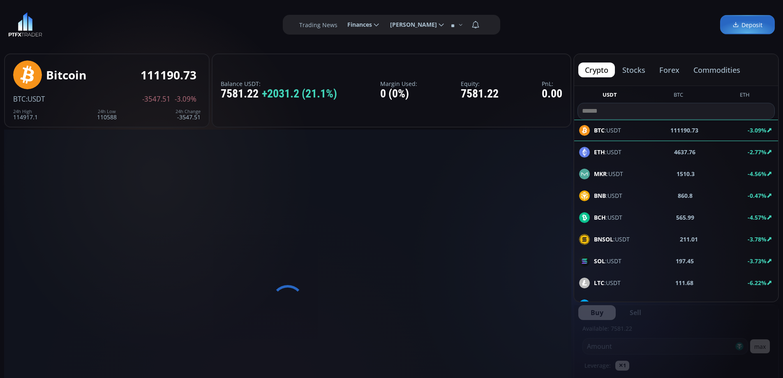  Describe the element at coordinates (684, 152) in the screenshot. I see `b: 4637.76` at that location.